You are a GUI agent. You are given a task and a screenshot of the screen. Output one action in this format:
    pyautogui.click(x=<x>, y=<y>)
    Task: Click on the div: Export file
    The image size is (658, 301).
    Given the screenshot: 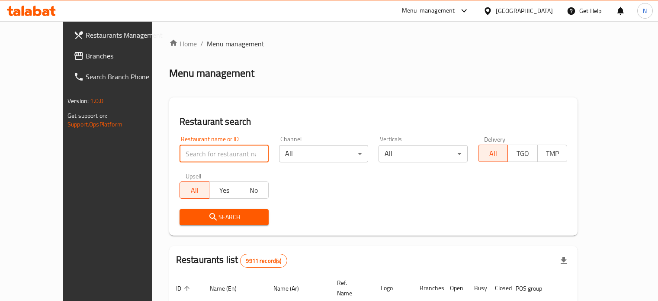 What is the action you would take?
    pyautogui.click(x=564, y=260)
    